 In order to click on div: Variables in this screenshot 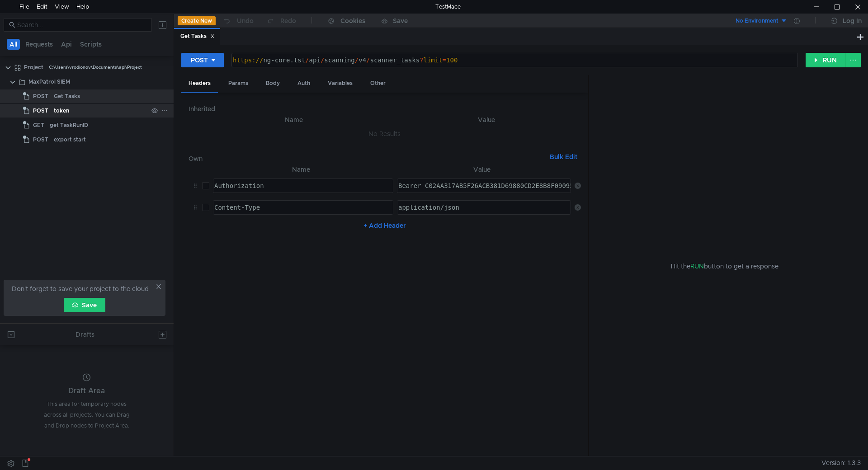, I will do `click(340, 83)`.